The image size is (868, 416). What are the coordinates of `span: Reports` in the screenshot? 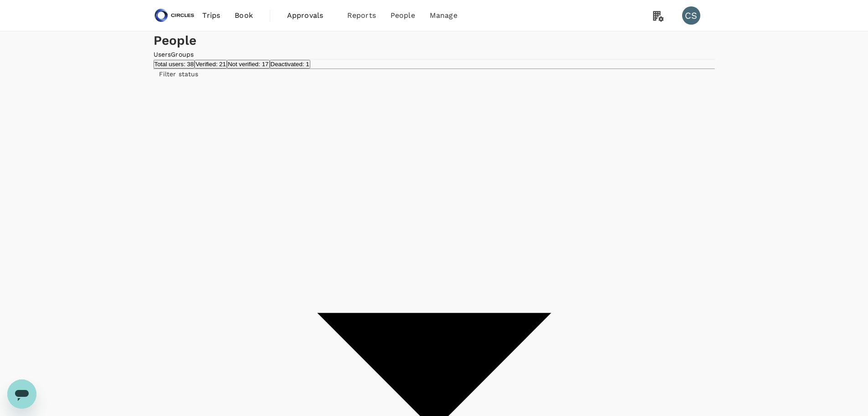 It's located at (361, 15).